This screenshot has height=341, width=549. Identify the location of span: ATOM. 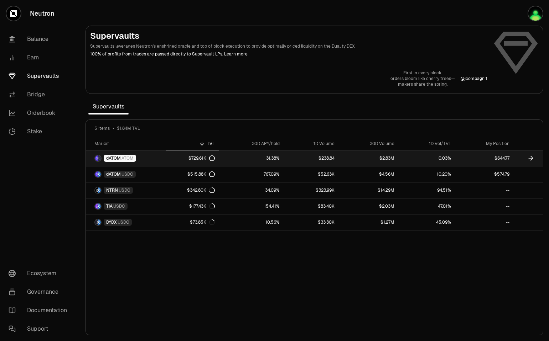
(127, 158).